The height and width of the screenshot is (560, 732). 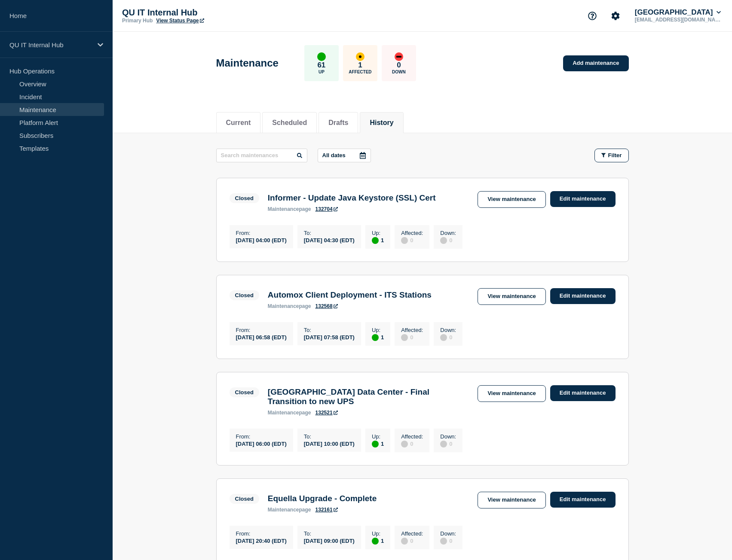 I want to click on button: Support, so click(x=592, y=16).